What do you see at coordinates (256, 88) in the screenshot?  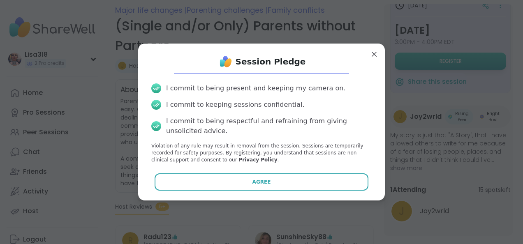 I see `div: I commit to being present and keeping my camera on.` at bounding box center [256, 88].